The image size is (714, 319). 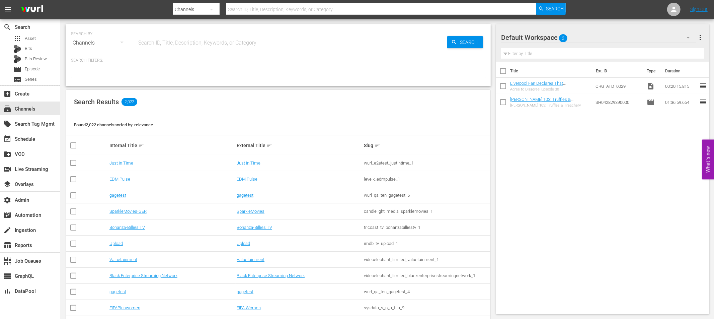 What do you see at coordinates (427, 227) in the screenshot?
I see `div: tricoast_tv_bonanzabilliestv_1` at bounding box center [427, 227].